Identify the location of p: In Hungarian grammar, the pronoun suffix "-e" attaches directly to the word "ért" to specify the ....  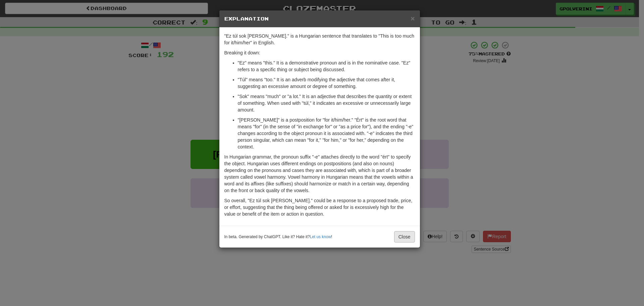
(320, 174).